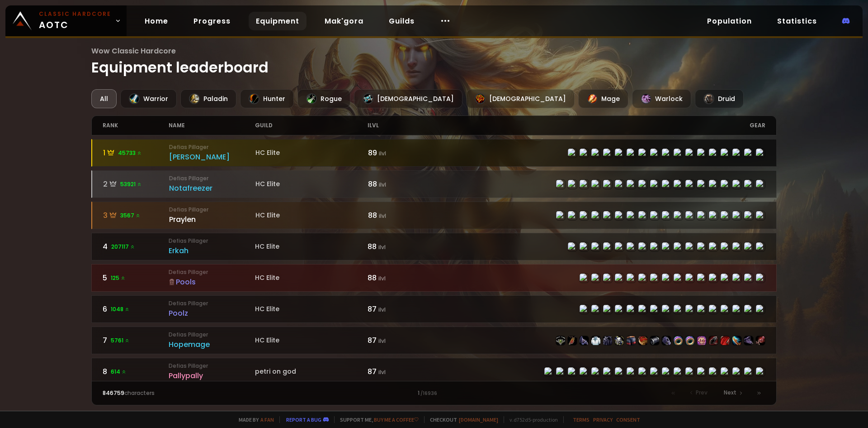  I want to click on img: item-21608, so click(573, 341).